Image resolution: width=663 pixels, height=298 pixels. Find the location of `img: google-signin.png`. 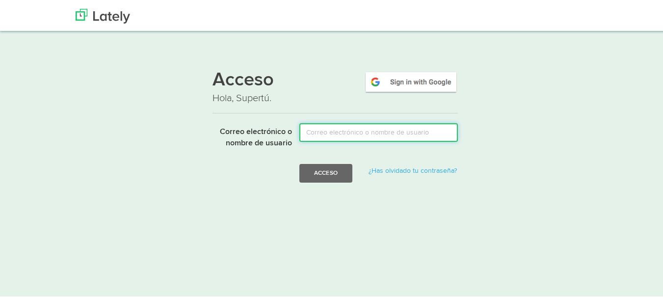

img: google-signin.png is located at coordinates (411, 81).